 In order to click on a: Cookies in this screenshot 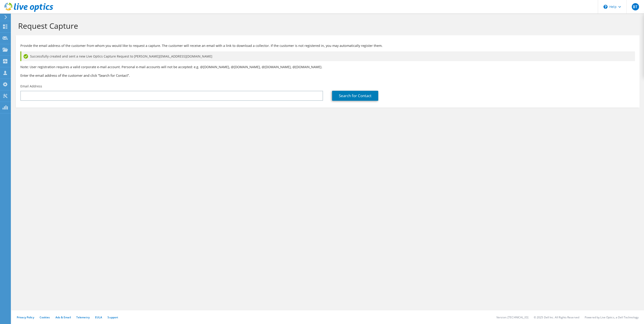, I will do `click(45, 318)`.